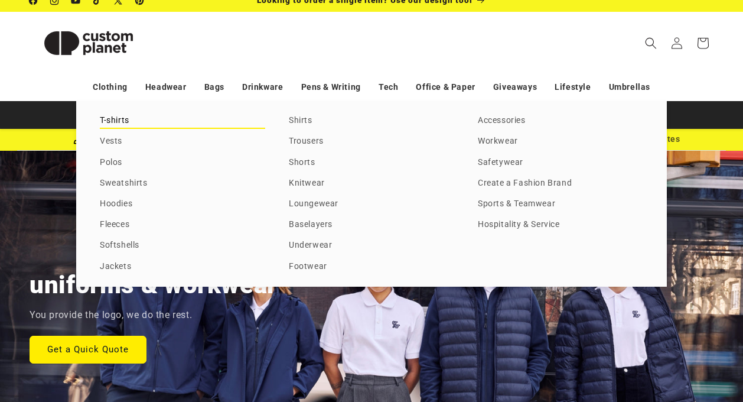 The width and height of the screenshot is (743, 402). I want to click on a: Baselayers, so click(371, 224).